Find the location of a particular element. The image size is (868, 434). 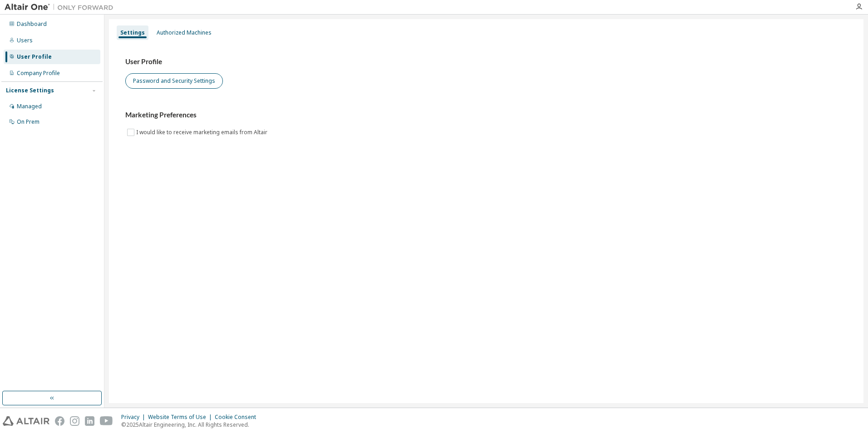

div: Users is located at coordinates (25, 41).